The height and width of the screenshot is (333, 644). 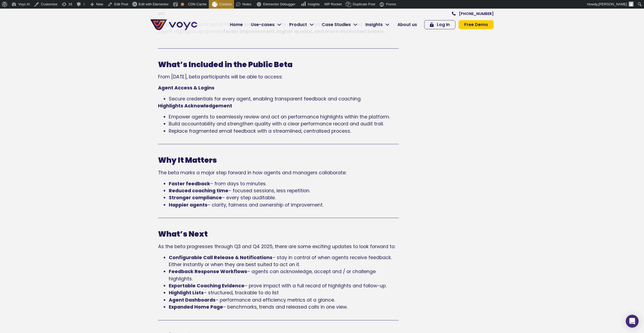 I want to click on span: Empower agents to seamlessly review and act on performance highlights within the platform., so click(x=279, y=117).